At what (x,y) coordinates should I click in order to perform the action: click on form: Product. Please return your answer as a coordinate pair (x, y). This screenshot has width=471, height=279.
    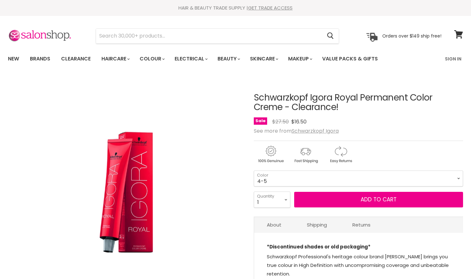
    Looking at the image, I should click on (217, 36).